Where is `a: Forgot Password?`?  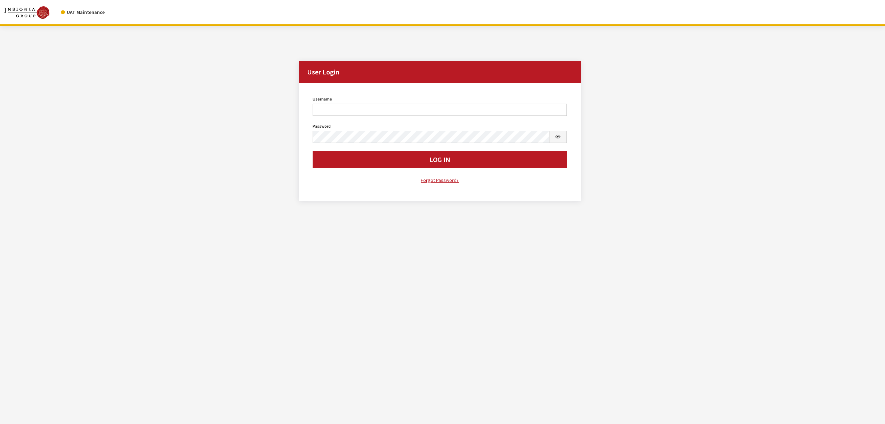
a: Forgot Password? is located at coordinates (440, 180).